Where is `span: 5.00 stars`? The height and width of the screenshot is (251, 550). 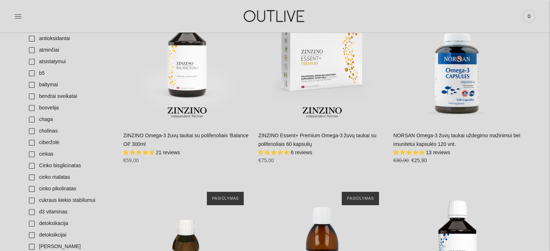 span: 5.00 stars is located at coordinates (274, 153).